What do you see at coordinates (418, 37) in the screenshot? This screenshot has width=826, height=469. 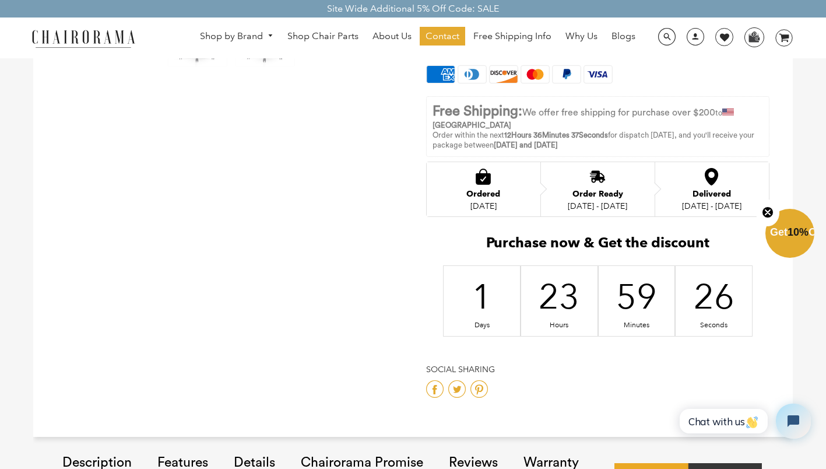 I see `nav: DesktopNavigation` at bounding box center [418, 37].